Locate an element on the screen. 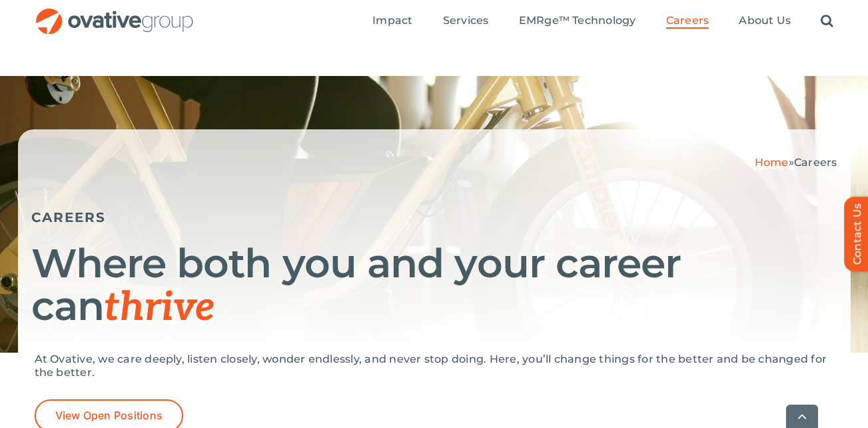 This screenshot has height=428, width=868. span: Services is located at coordinates (466, 21).